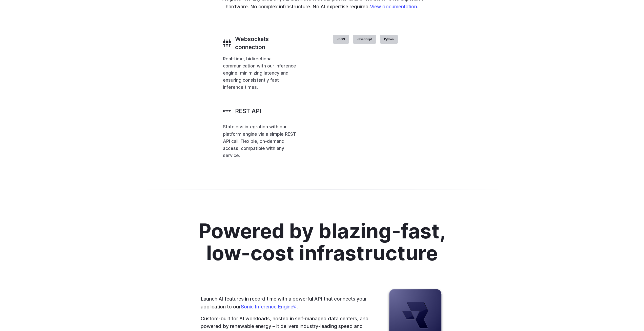 The image size is (644, 331). I want to click on h3: REST API, so click(248, 111).